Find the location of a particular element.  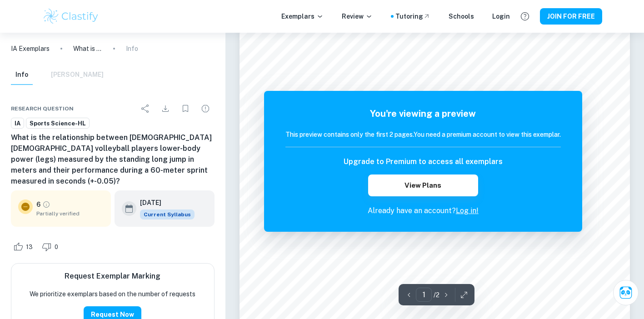

span: 13 is located at coordinates (29, 247).